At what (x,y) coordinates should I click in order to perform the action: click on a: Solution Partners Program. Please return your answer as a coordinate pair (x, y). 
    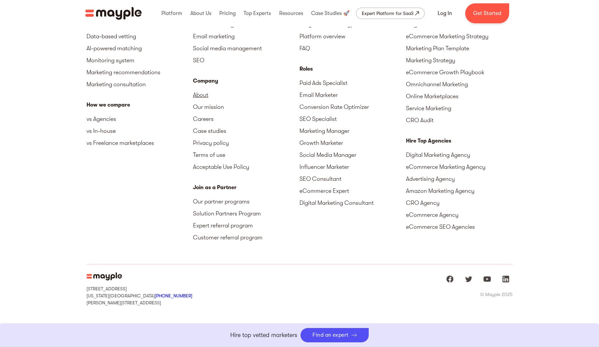
    Looking at the image, I should click on (246, 213).